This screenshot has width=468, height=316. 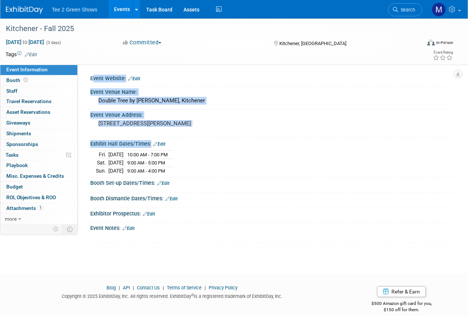 What do you see at coordinates (17, 165) in the screenshot?
I see `span: Playbook` at bounding box center [17, 165].